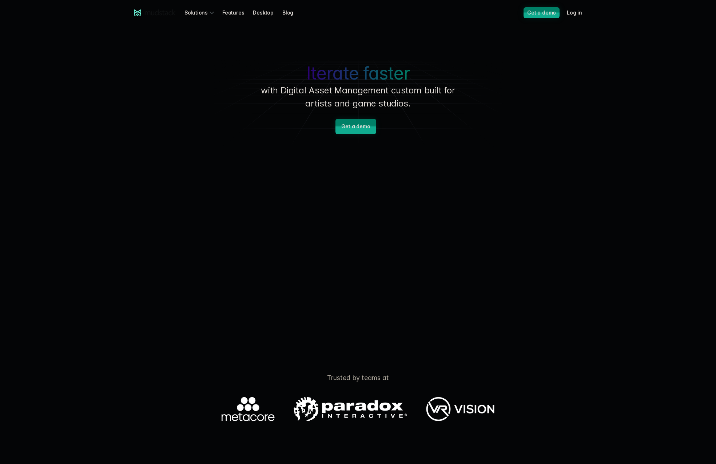  What do you see at coordinates (237, 12) in the screenshot?
I see `a: Features` at bounding box center [237, 12].